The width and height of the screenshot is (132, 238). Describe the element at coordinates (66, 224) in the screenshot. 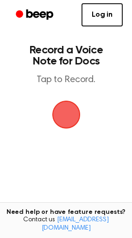

I see `span: Contact us` at that location.